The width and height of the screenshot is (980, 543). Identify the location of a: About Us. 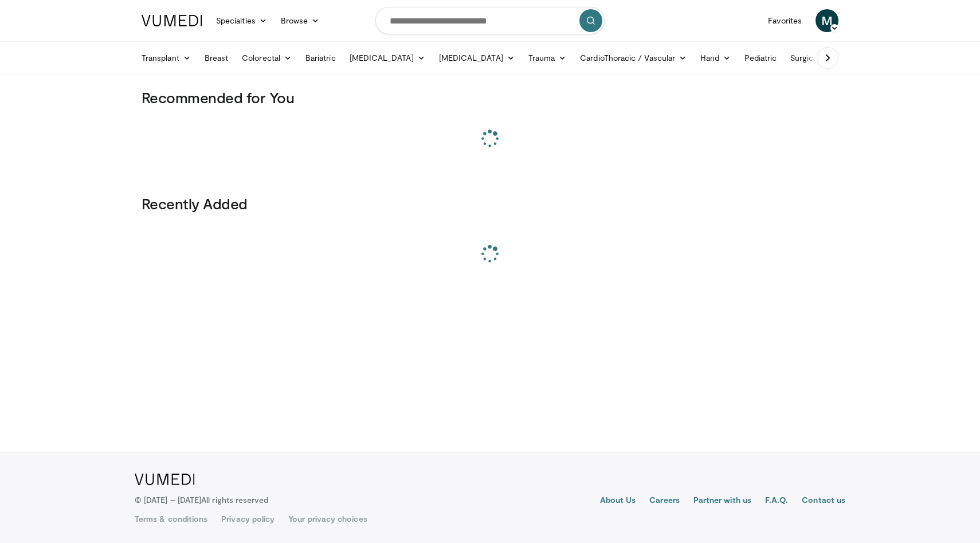
(618, 501).